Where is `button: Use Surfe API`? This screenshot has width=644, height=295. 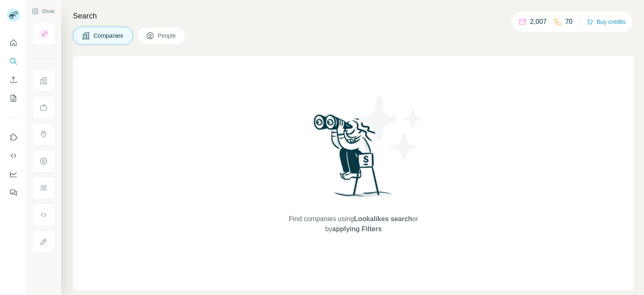 button: Use Surfe API is located at coordinates (13, 155).